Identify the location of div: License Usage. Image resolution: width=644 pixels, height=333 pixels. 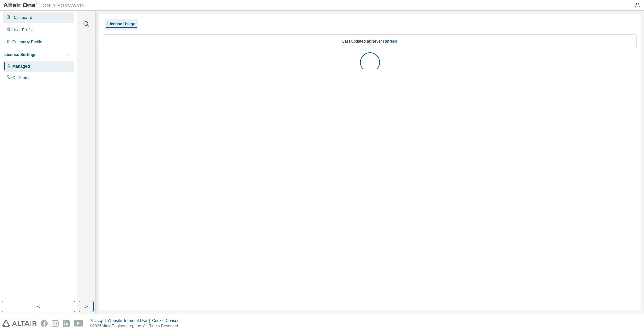
(121, 24).